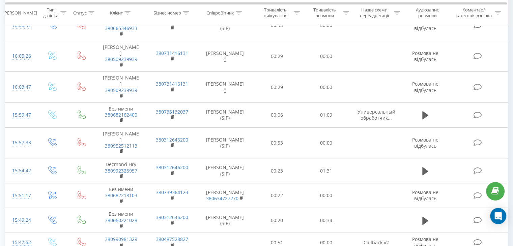 This screenshot has height=246, width=513. What do you see at coordinates (326, 171) in the screenshot?
I see `td: 01:31` at bounding box center [326, 171].